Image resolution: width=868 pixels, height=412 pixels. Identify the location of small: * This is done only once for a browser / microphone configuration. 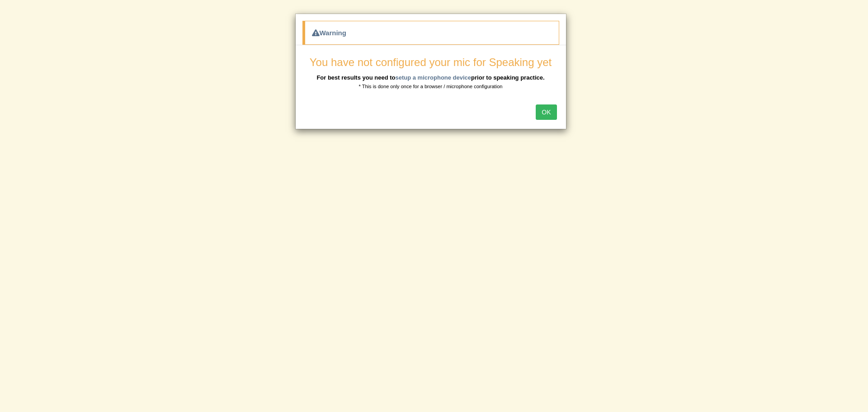
(431, 86).